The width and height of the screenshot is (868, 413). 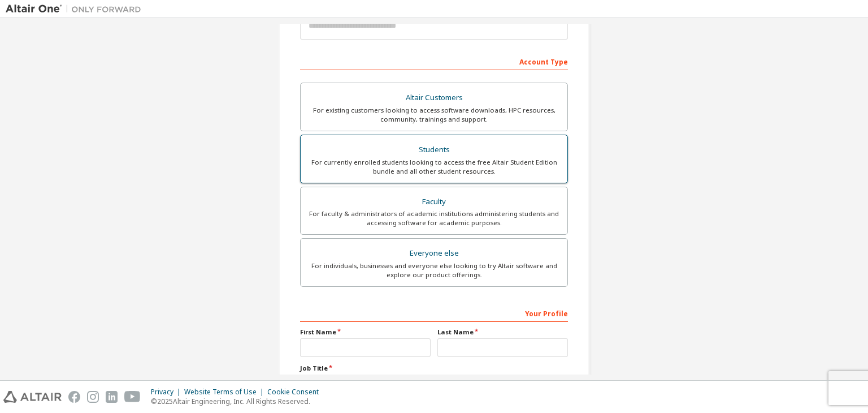 What do you see at coordinates (434, 313) in the screenshot?
I see `div: Your Profile` at bounding box center [434, 313].